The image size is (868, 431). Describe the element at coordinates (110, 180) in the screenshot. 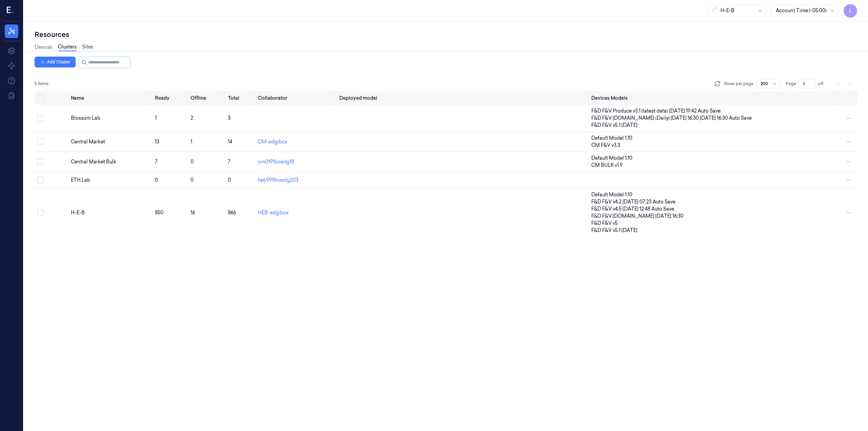

I see `div: ETH Lab` at that location.